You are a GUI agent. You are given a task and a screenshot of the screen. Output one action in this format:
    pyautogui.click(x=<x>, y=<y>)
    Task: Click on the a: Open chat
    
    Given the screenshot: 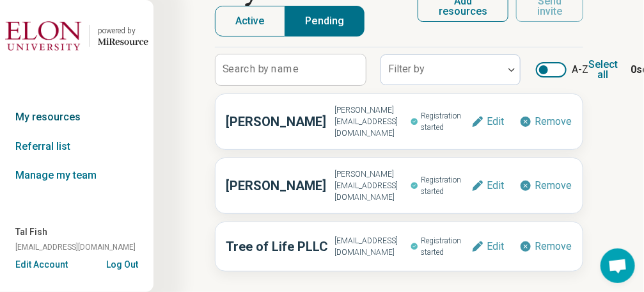 What is the action you would take?
    pyautogui.click(x=617, y=265)
    